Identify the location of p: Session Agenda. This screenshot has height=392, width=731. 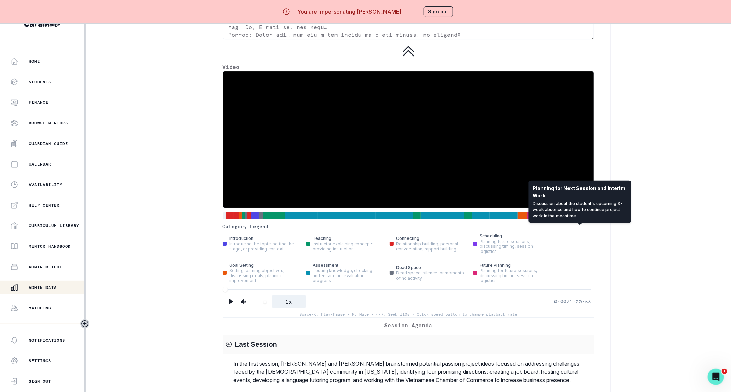
(409, 325).